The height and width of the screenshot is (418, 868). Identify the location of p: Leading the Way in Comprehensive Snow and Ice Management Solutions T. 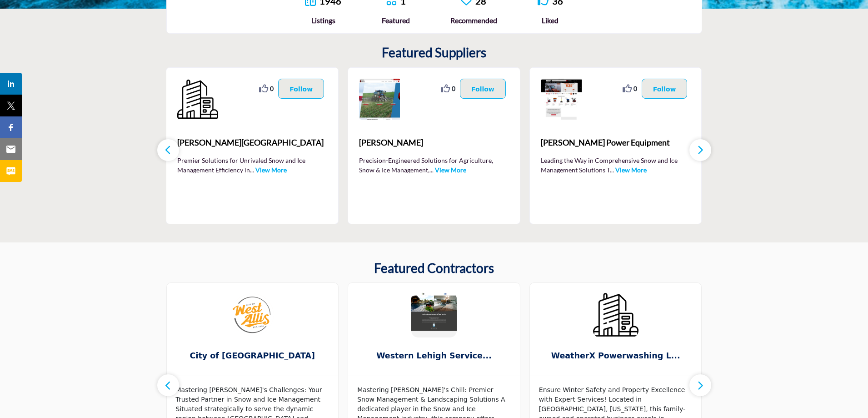
(616, 165).